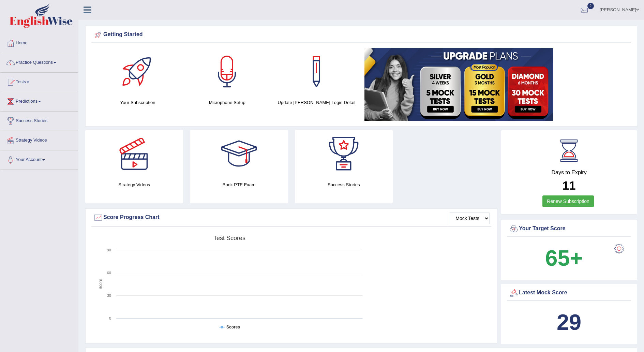  What do you see at coordinates (39, 159) in the screenshot?
I see `a: Your Account` at bounding box center [39, 159].